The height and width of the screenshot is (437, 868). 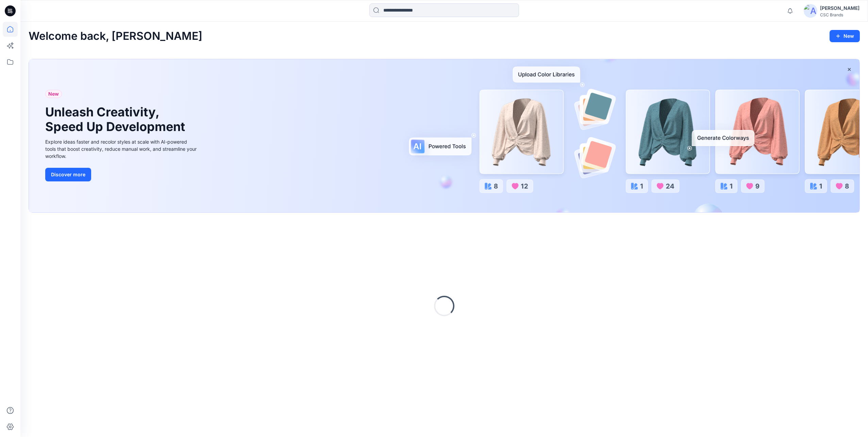 What do you see at coordinates (54, 94) in the screenshot?
I see `span: New` at bounding box center [54, 94].